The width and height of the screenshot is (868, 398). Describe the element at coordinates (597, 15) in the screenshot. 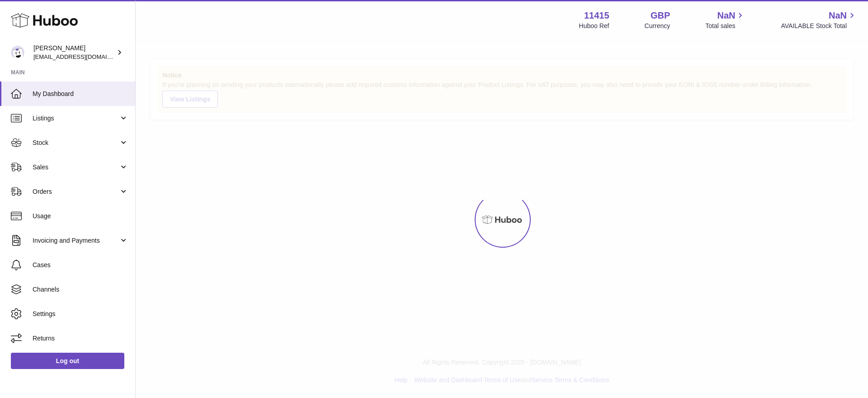

I see `strong: 11415` at that location.